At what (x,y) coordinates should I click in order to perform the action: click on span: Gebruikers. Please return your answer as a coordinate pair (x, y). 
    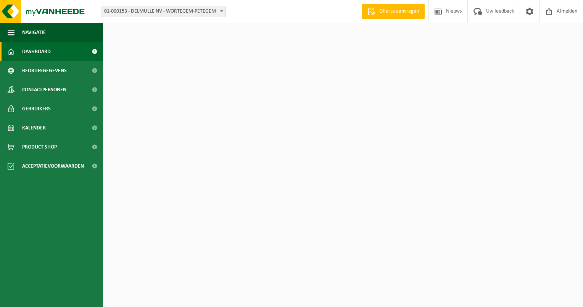
    Looking at the image, I should click on (36, 109).